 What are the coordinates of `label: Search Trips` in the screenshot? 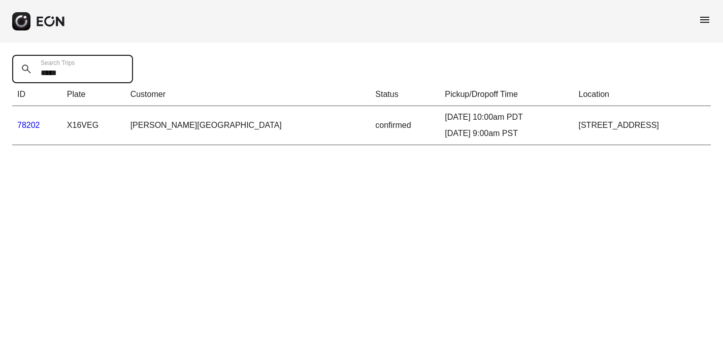 It's located at (57, 63).